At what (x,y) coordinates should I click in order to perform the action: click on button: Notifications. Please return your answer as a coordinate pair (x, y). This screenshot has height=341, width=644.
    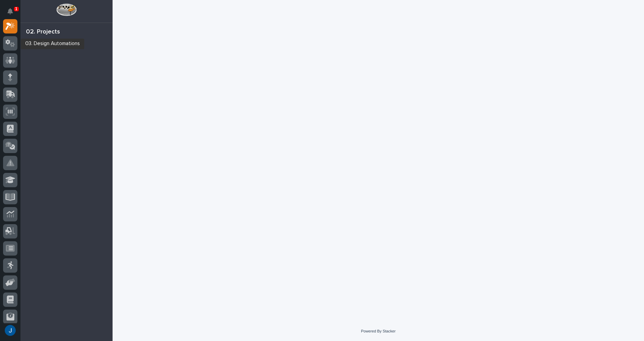
    Looking at the image, I should click on (10, 11).